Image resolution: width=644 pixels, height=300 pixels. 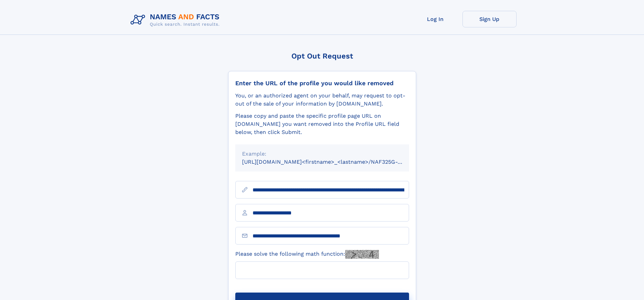 What do you see at coordinates (322, 83) in the screenshot?
I see `div: Enter the URL of the profile you would like removed` at bounding box center [322, 83].